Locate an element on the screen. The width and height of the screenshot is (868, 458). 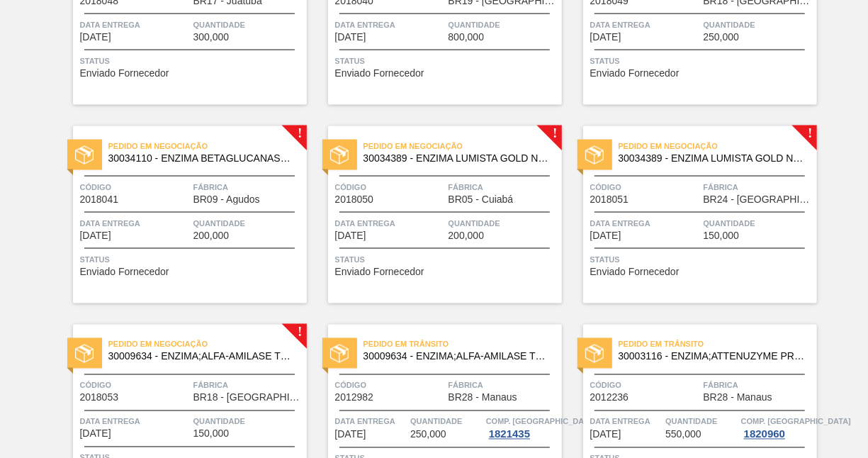
span: 2018051 is located at coordinates (609, 199).